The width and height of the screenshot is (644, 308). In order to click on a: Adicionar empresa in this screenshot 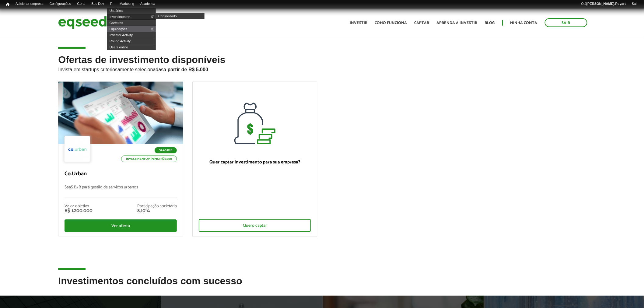, I will do `click(30, 4)`.